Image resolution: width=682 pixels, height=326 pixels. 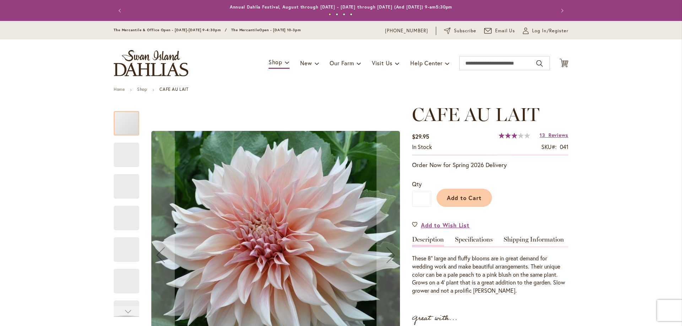 What do you see at coordinates (505, 31) in the screenshot?
I see `span: Email Us` at bounding box center [505, 31].